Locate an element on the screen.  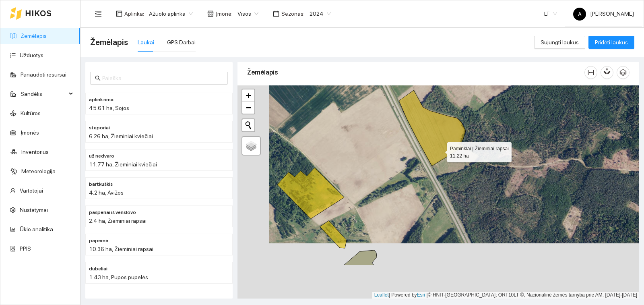
span: Sezonas : is located at coordinates (293, 14).